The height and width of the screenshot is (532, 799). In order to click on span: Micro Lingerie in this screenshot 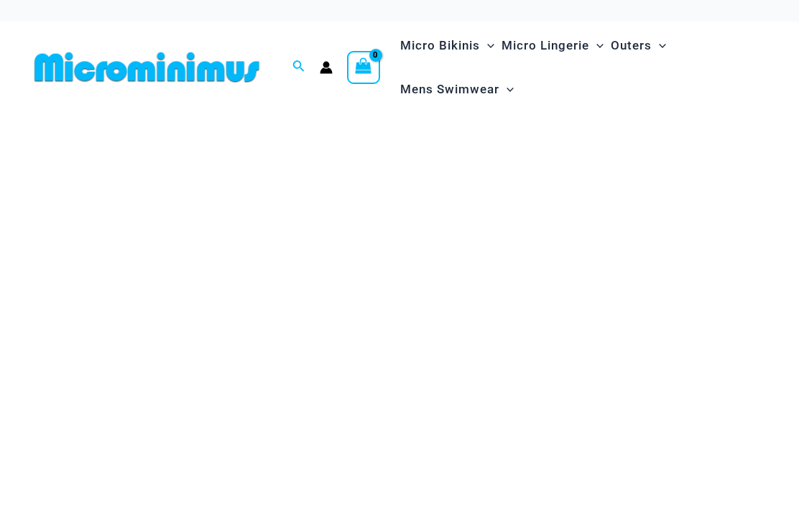, I will do `click(545, 45)`.